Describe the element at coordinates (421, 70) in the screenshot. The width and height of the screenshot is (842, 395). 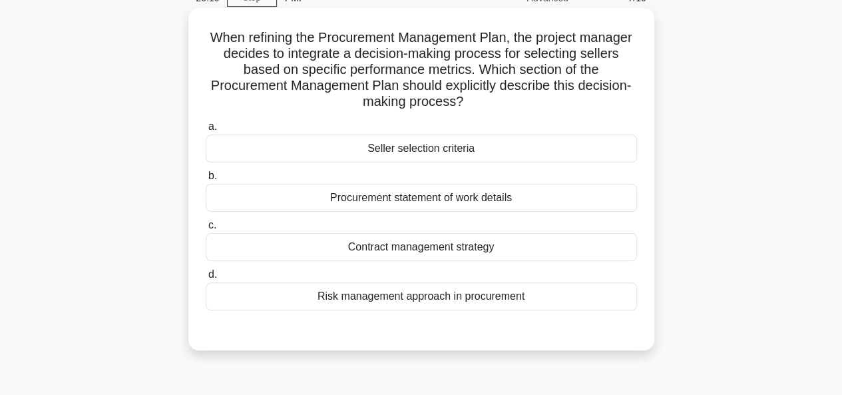
I see `h5: When refining the Procurement Management Plan, the project manager decides to integrate a decisio...` at that location.